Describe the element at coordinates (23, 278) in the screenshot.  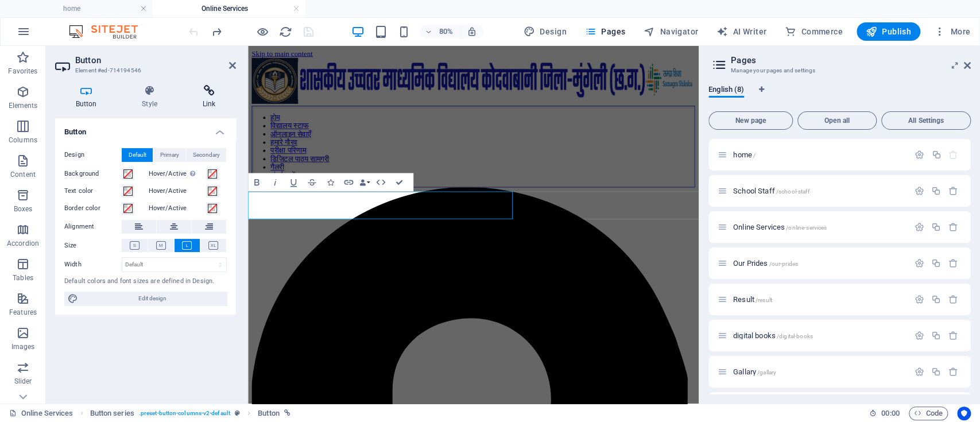
I see `p: Tables` at that location.